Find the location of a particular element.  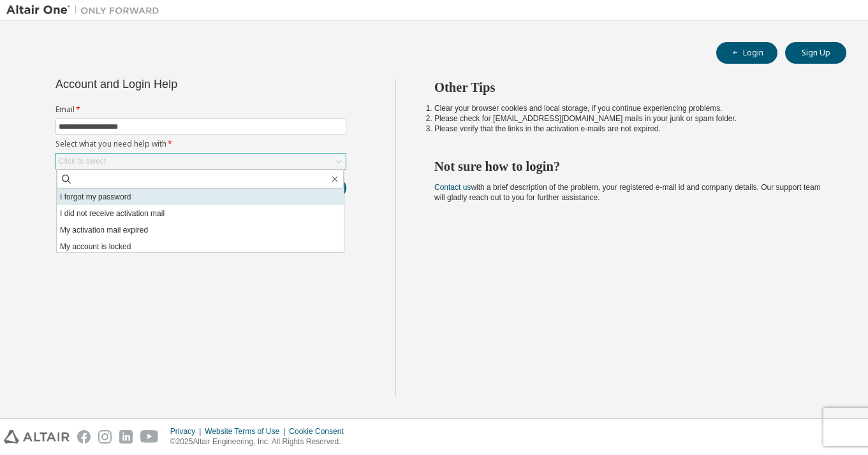

label: Email is located at coordinates (201, 110).